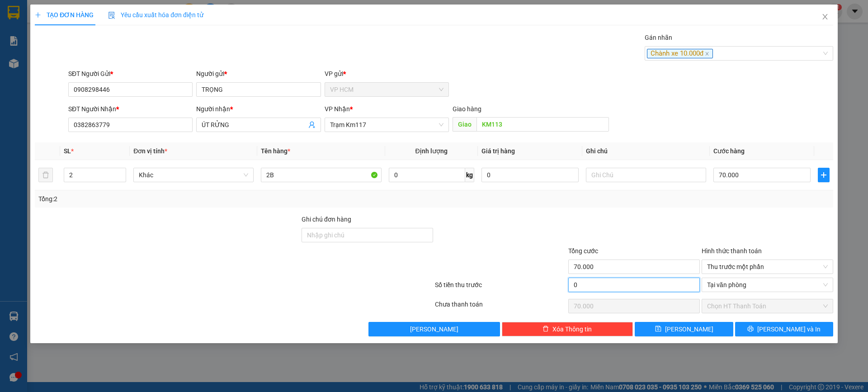  I want to click on span: Cước hàng, so click(729, 151).